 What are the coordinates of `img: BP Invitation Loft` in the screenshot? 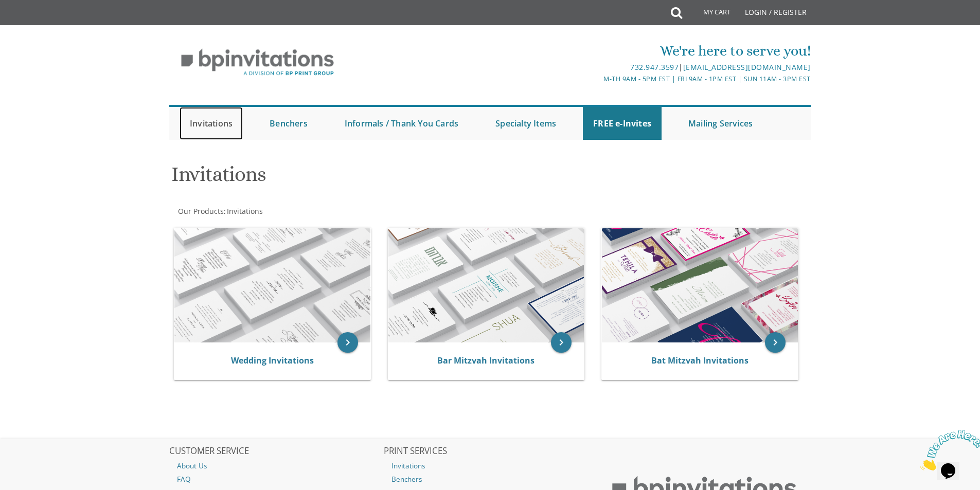 It's located at (257, 62).